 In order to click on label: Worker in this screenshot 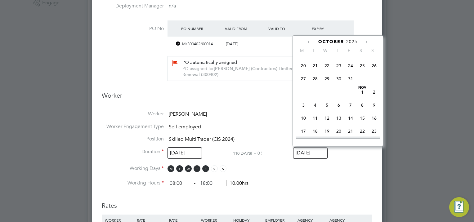, I will do `click(133, 114)`.